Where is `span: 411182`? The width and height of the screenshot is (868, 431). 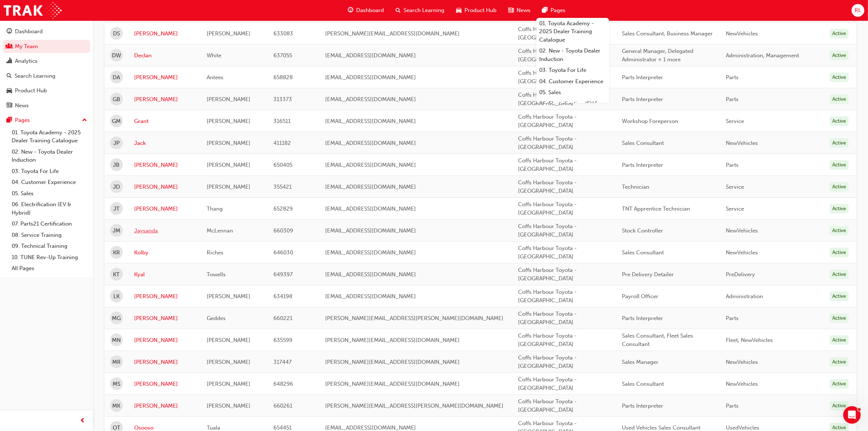 span: 411182 is located at coordinates (282, 143).